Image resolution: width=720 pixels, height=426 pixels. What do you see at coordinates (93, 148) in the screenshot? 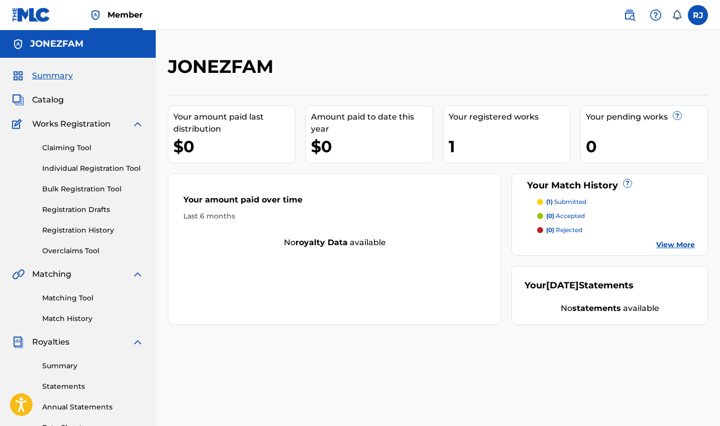
I see `a: Claiming Tool` at bounding box center [93, 148].